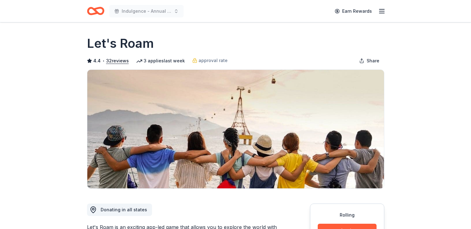 This screenshot has width=471, height=229. Describe the element at coordinates (373, 61) in the screenshot. I see `span: Share` at that location.